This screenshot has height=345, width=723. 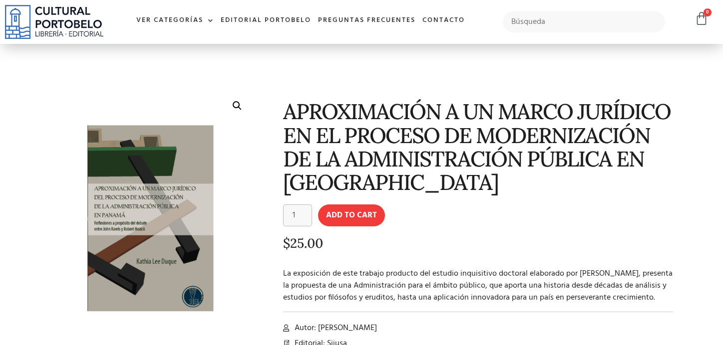 I want to click on button: Add to cart, so click(x=351, y=216).